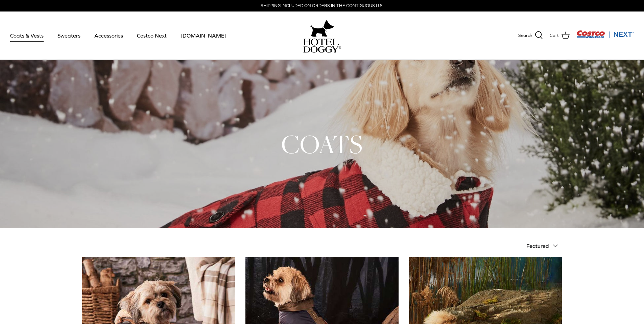 This screenshot has width=644, height=324. What do you see at coordinates (26, 36) in the screenshot?
I see `a: Coats & Vests` at bounding box center [26, 36].